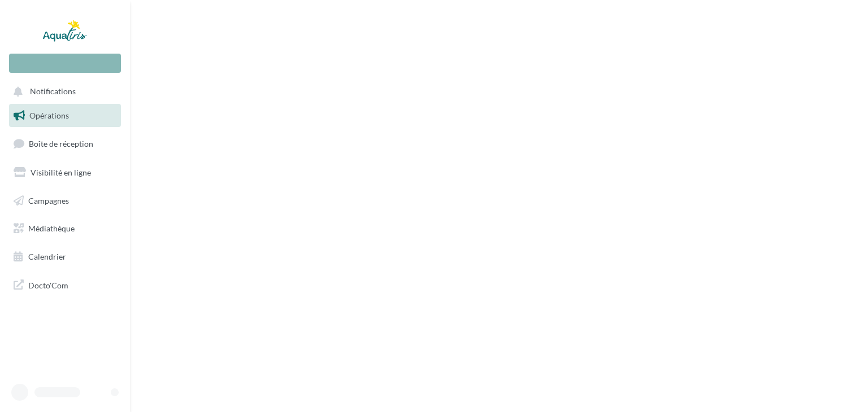 This screenshot has width=868, height=412. What do you see at coordinates (65, 229) in the screenshot?
I see `a: Médiathèque` at bounding box center [65, 229].